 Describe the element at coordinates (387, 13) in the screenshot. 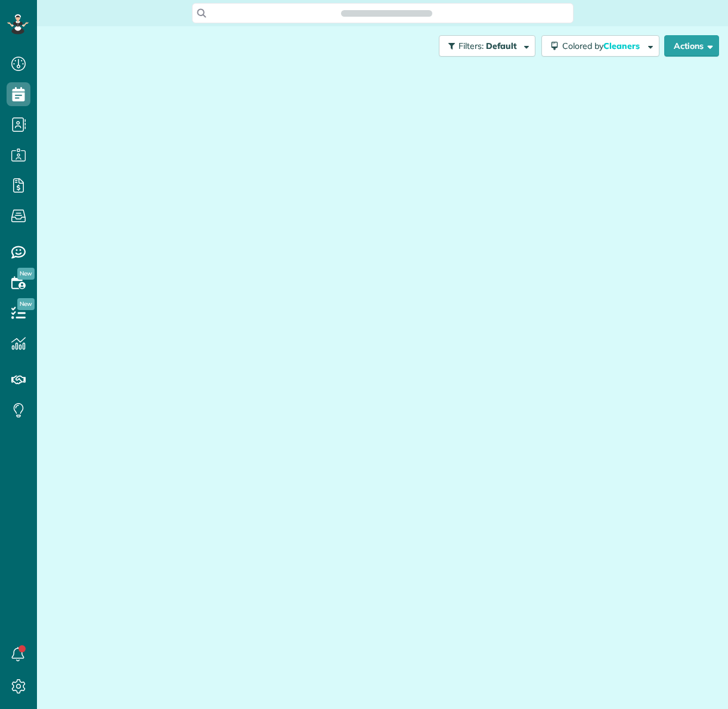

I see `span: Search ZenMaid…` at that location.